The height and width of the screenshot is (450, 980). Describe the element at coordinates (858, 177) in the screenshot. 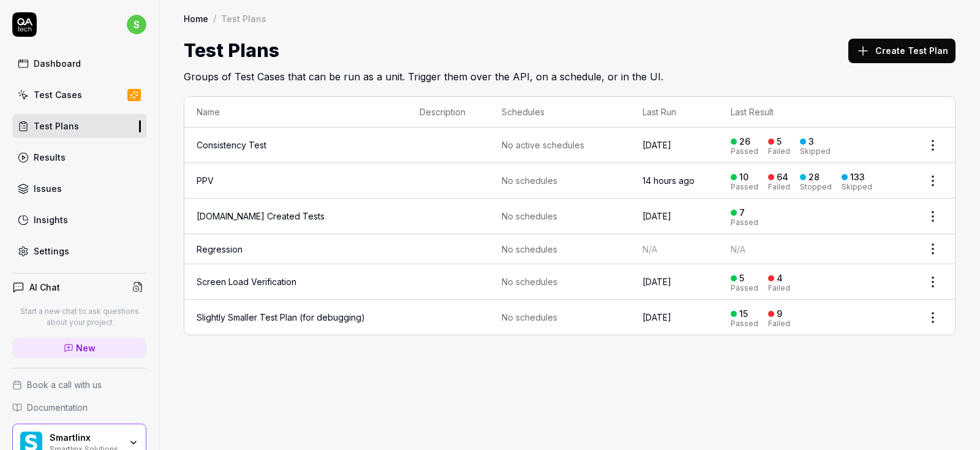

I see `div: 133` at that location.